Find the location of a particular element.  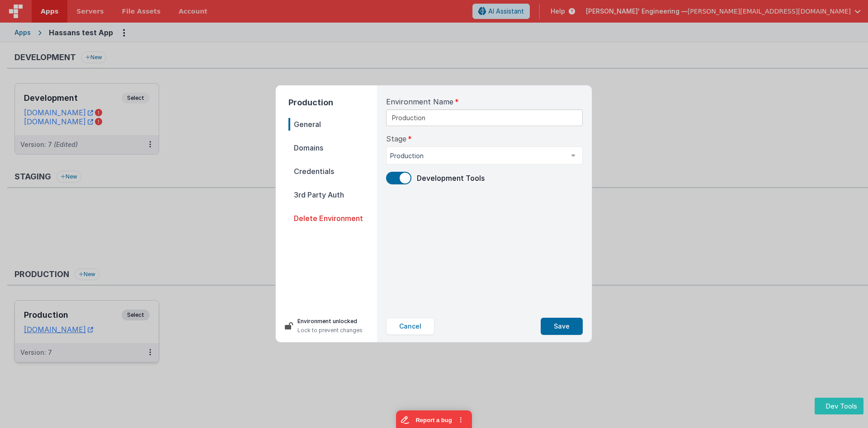

span: Delete Environment is located at coordinates (333, 218).